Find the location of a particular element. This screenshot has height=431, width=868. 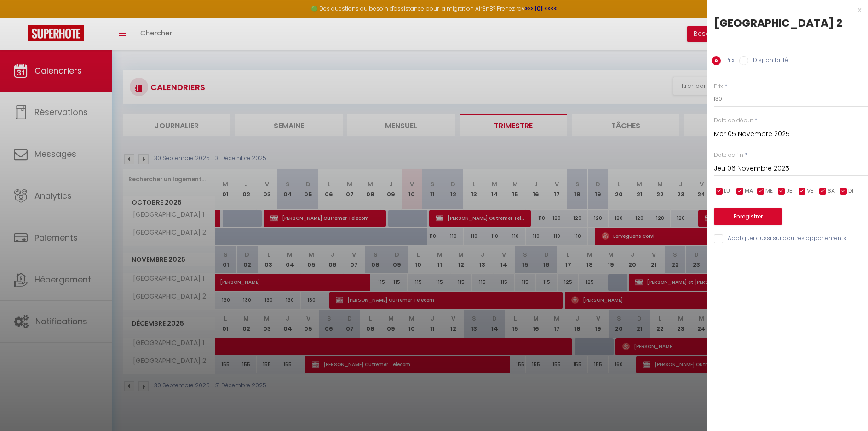

div: x is located at coordinates (784, 10).